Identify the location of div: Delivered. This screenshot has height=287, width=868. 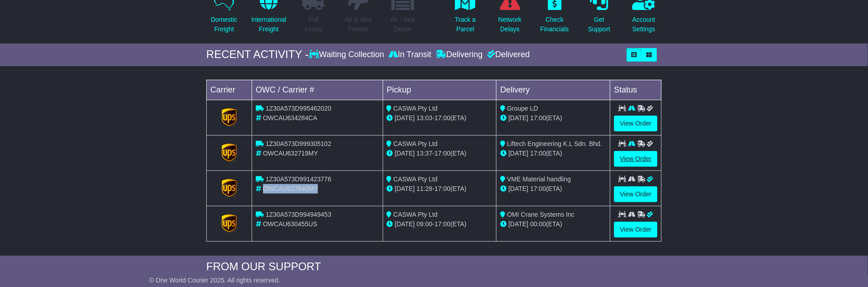
(507, 55).